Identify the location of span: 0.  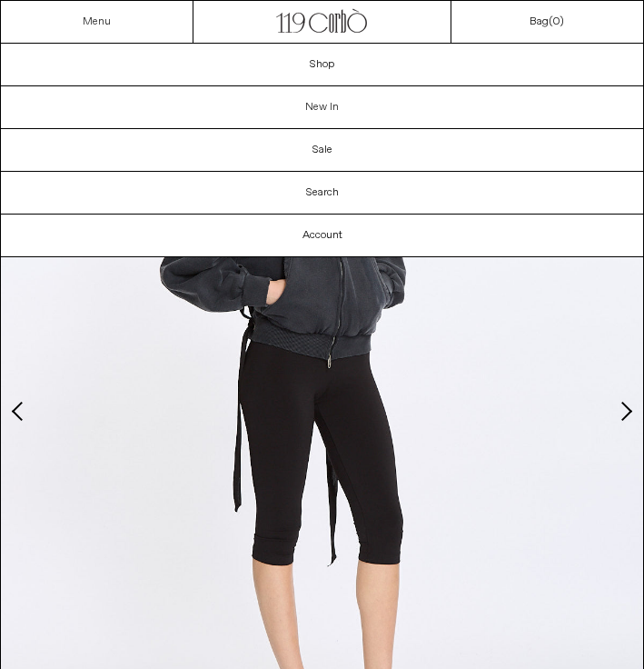
(556, 22).